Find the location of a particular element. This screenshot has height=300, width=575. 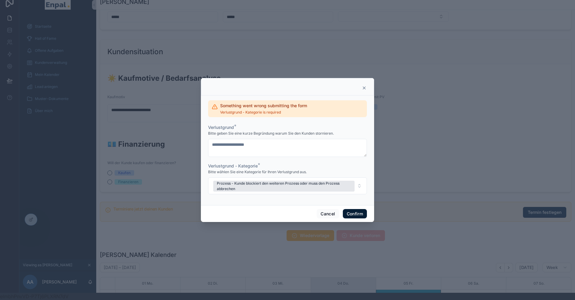

h2: Something went wrong submitting the form is located at coordinates (264, 106).